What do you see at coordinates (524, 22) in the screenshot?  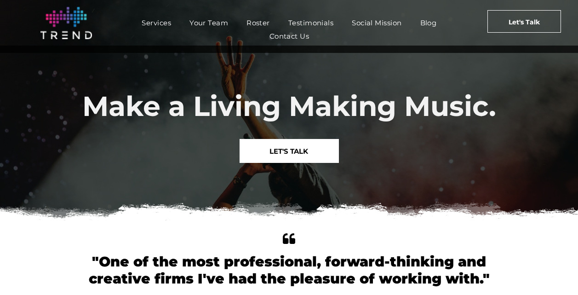 I see `span: Let's Talk` at bounding box center [524, 22].